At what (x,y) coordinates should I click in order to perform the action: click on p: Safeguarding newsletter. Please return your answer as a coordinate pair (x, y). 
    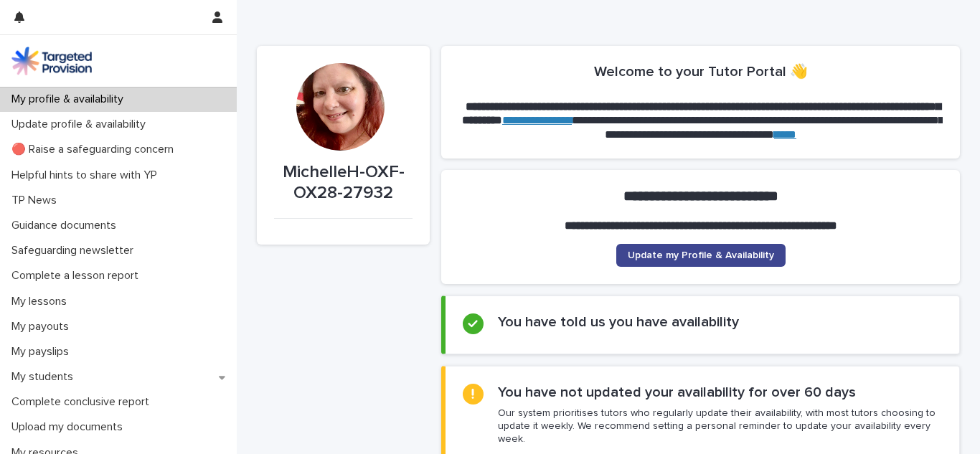
    Looking at the image, I should click on (76, 250).